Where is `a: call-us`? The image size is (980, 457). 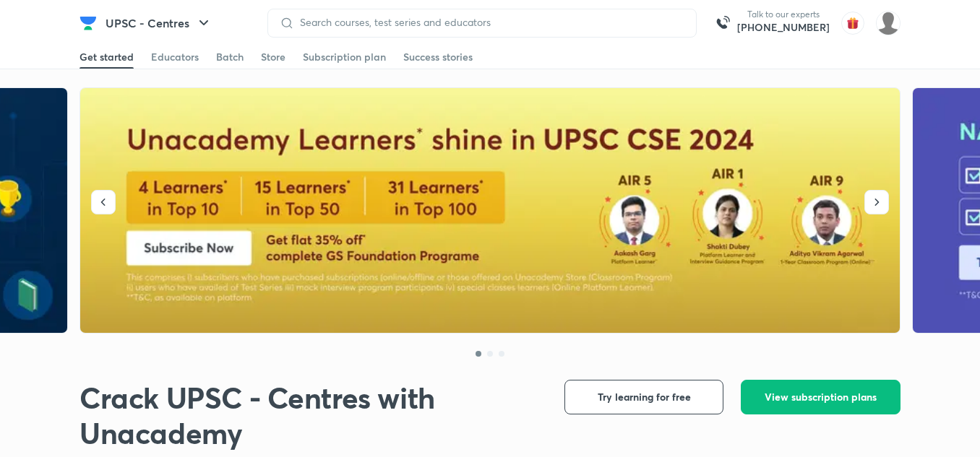
a: call-us is located at coordinates (723, 23).